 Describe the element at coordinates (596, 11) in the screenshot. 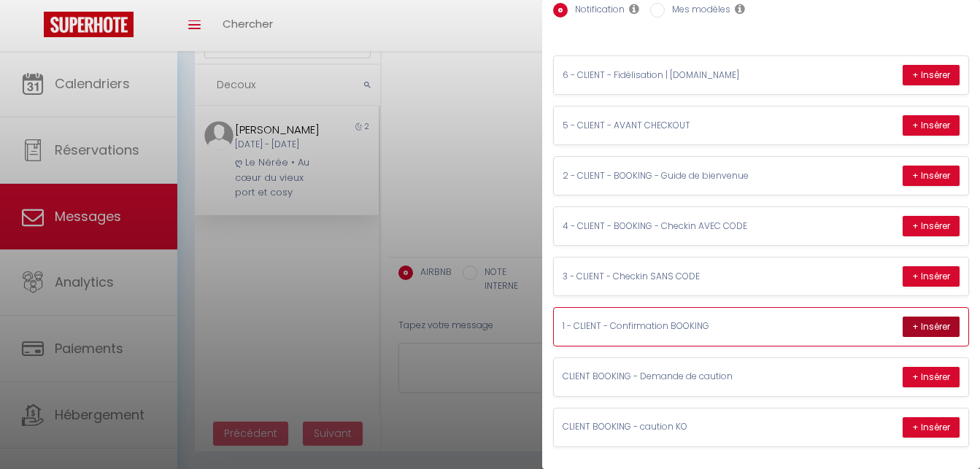

I see `label: Notification` at that location.